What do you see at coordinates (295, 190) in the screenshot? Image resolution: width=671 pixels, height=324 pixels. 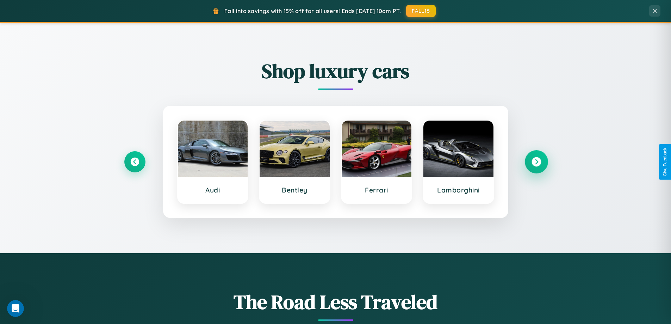 I see `h3: Bentley` at bounding box center [295, 190].